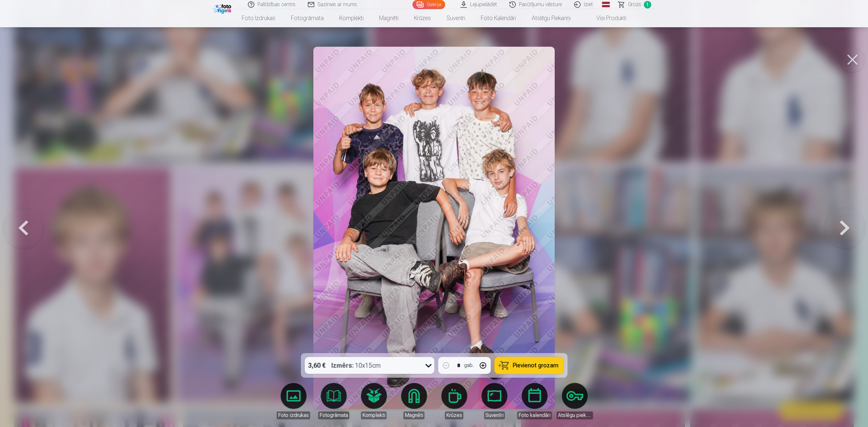 The image size is (868, 427). Describe the element at coordinates (495, 415) in the screenshot. I see `div: Suvenīri` at that location.